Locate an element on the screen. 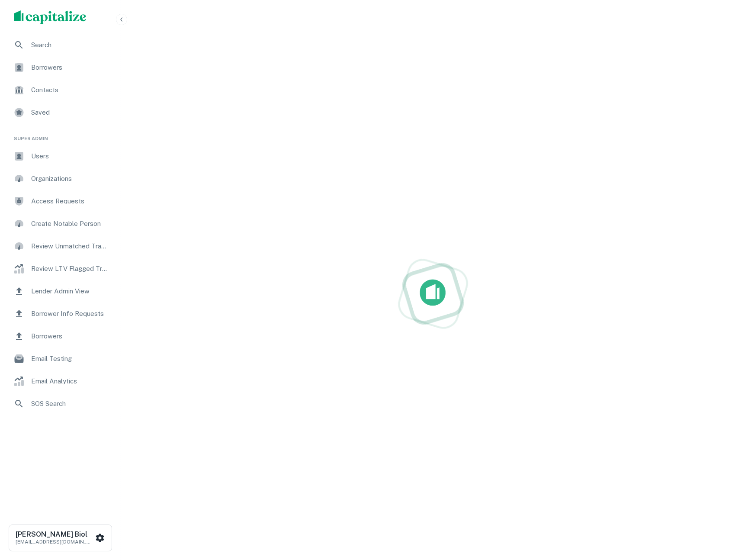 The image size is (745, 560). a: Email Analytics is located at coordinates (61, 381).